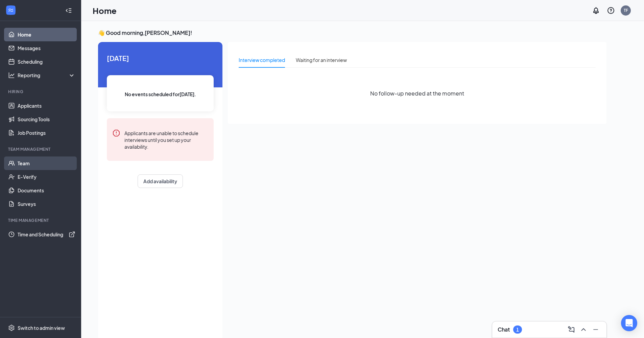  What do you see at coordinates (46, 120) in the screenshot?
I see `a: Sourcing Tools` at bounding box center [46, 120].